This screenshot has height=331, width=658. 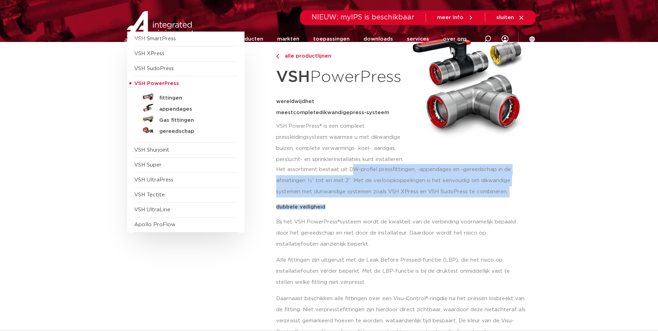 I want to click on strong: VSH, so click(x=293, y=77).